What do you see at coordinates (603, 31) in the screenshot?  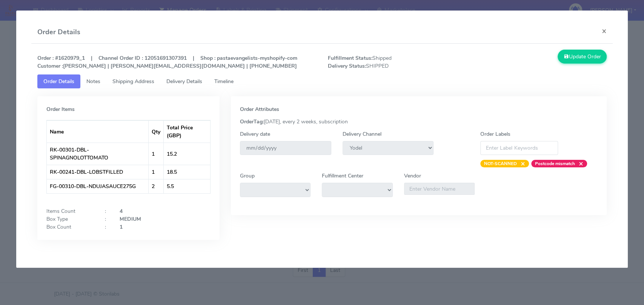 I see `button: Close` at bounding box center [603, 31].